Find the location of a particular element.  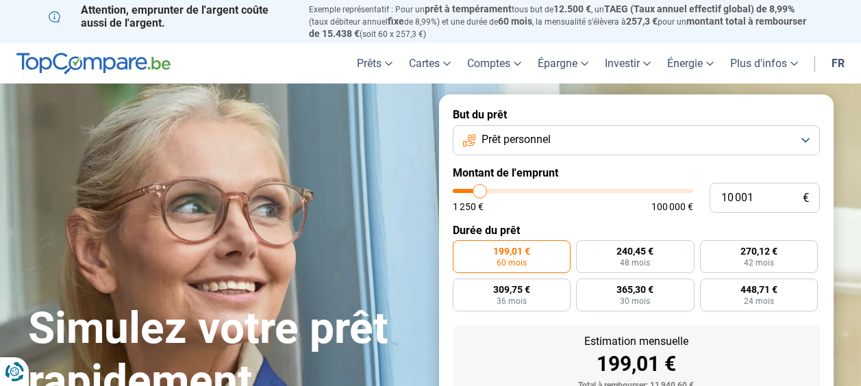

span: prêt à tempérament is located at coordinates (468, 9).